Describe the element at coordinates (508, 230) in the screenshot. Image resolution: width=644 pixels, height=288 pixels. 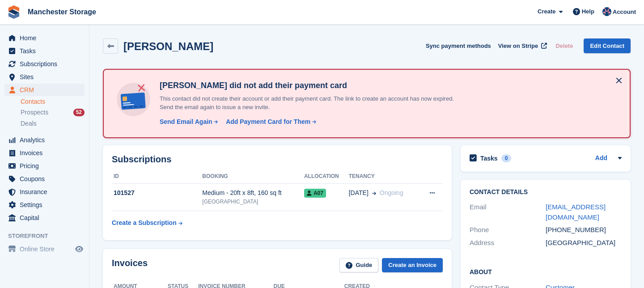
I see `div: Phone` at that location.